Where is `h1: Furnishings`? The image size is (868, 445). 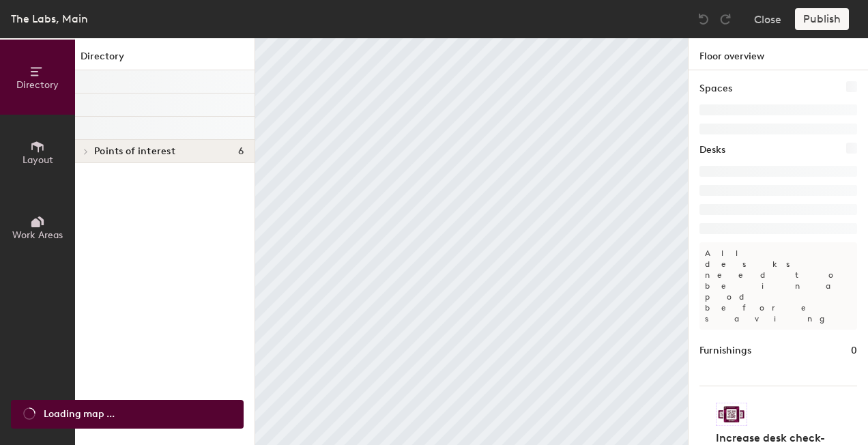 h1: Furnishings is located at coordinates (726, 351).